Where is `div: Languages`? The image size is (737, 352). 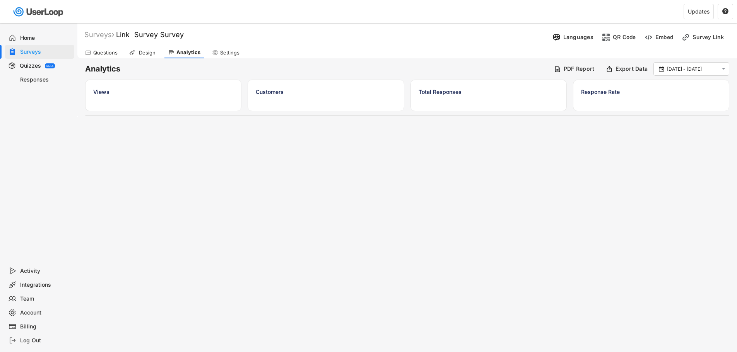
div: Languages is located at coordinates (578, 37).